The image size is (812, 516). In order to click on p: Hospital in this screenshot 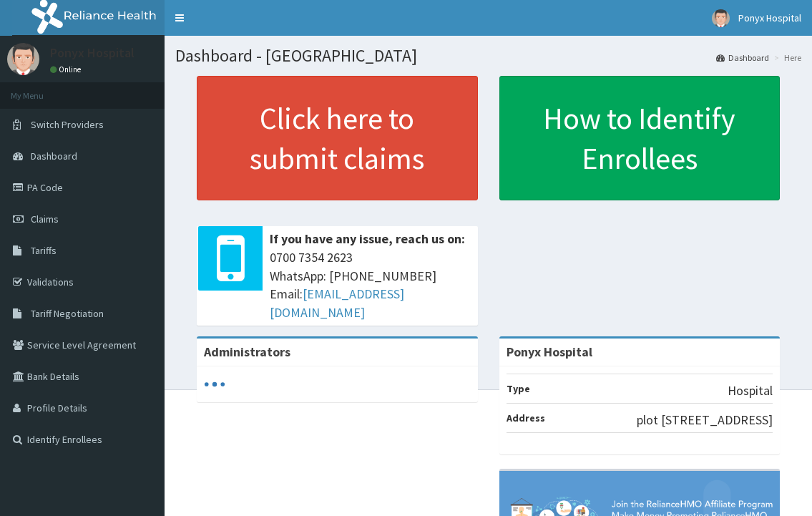, I will do `click(750, 391)`.